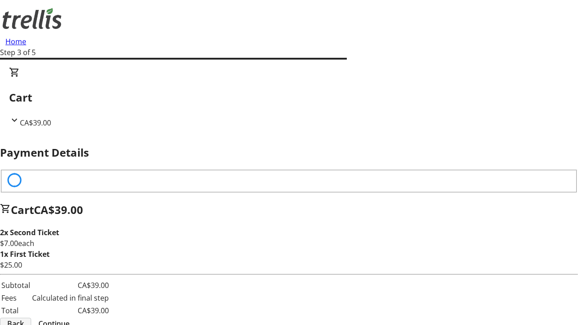 The height and width of the screenshot is (325, 578). Describe the element at coordinates (22, 209) in the screenshot. I see `span: Cart` at that location.